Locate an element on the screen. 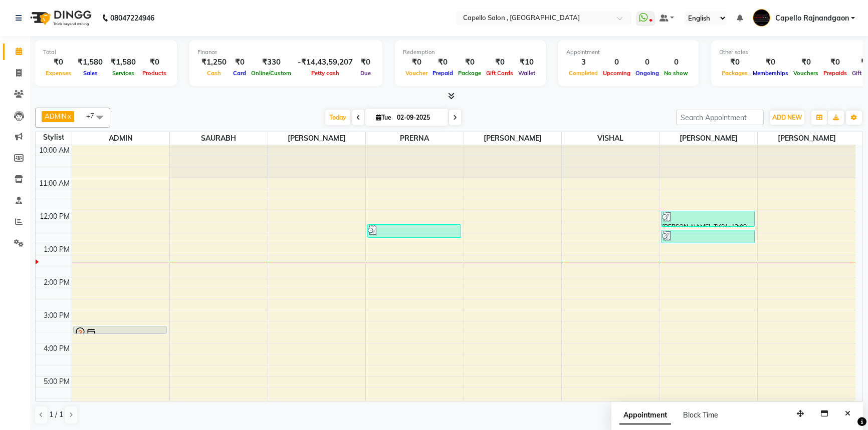 Image resolution: width=868 pixels, height=430 pixels. div: Finance is located at coordinates (286, 52).